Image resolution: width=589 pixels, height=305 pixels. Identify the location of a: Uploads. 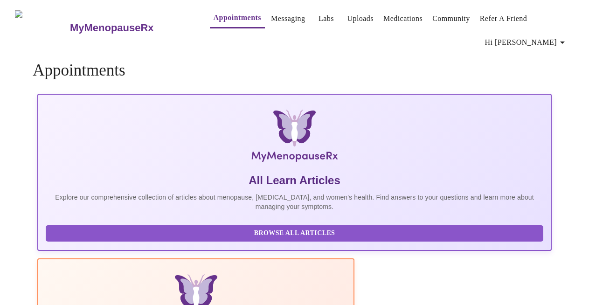
(360, 19).